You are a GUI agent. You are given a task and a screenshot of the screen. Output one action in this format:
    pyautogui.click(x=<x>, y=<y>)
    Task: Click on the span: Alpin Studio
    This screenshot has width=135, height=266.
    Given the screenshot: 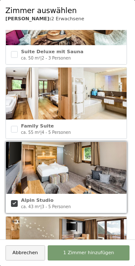 What is the action you would take?
    pyautogui.click(x=37, y=200)
    